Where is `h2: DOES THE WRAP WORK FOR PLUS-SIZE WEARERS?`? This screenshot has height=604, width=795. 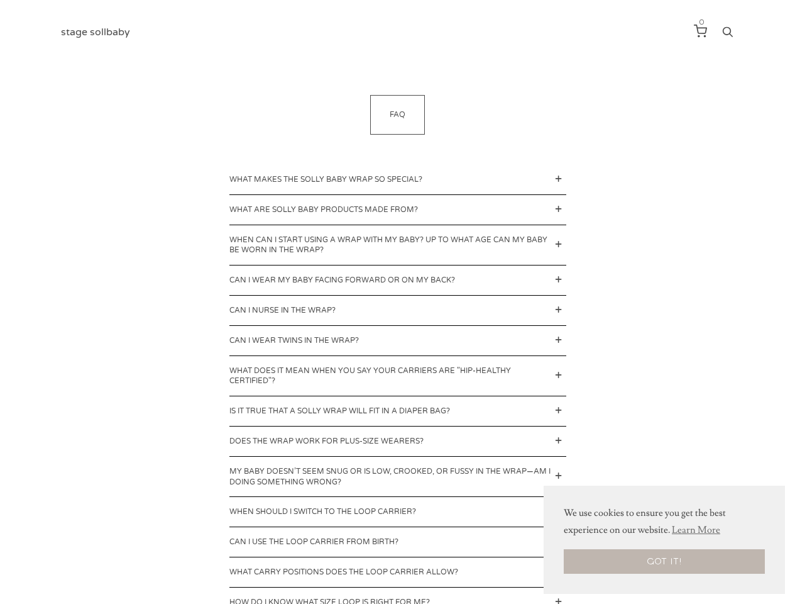
h2: DOES THE WRAP WORK FOR PLUS-SIZE WEARERS? is located at coordinates (398, 441).